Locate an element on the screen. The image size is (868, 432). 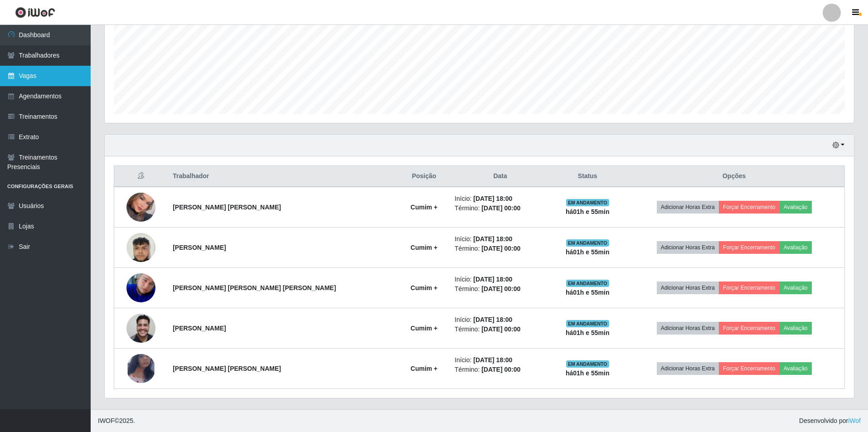
img: 1748046228717.jpeg is located at coordinates (141, 368).